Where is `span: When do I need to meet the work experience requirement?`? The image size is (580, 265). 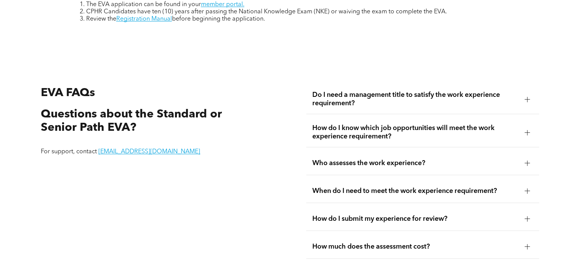
span: When do I need to meet the work experience requirement? is located at coordinates (415, 191).